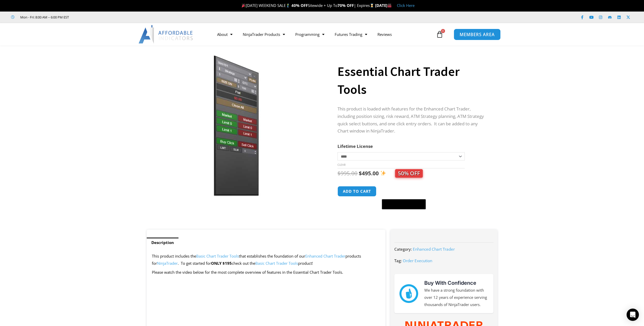 This screenshot has width=644, height=326. What do you see at coordinates (443, 31) in the screenshot?
I see `span: 0` at bounding box center [443, 31].